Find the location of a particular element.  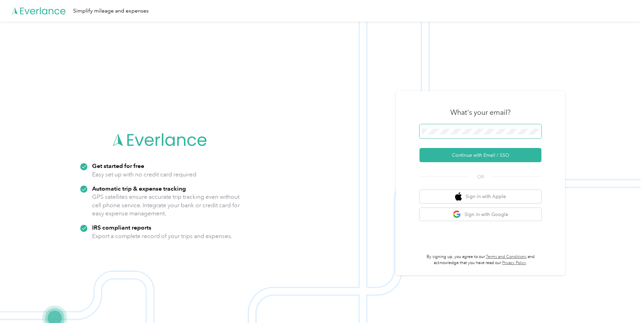

strong: Automatic trip & expense tracking is located at coordinates (139, 188).